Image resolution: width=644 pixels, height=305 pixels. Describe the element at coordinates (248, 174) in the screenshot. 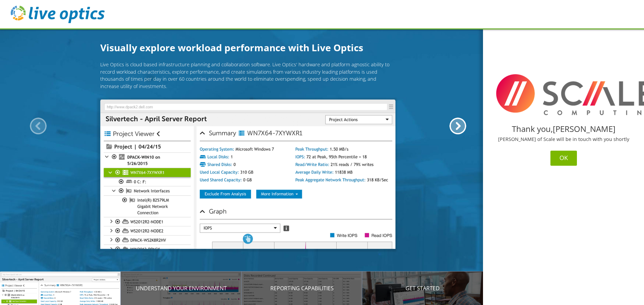

I see `img: Introducing Live Optics` at that location.